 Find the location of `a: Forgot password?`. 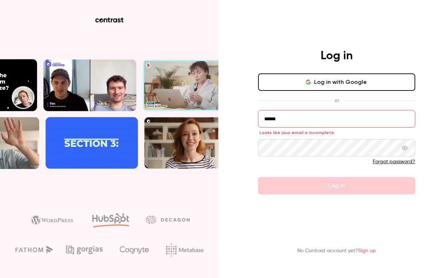

a: Forgot password? is located at coordinates (394, 162).